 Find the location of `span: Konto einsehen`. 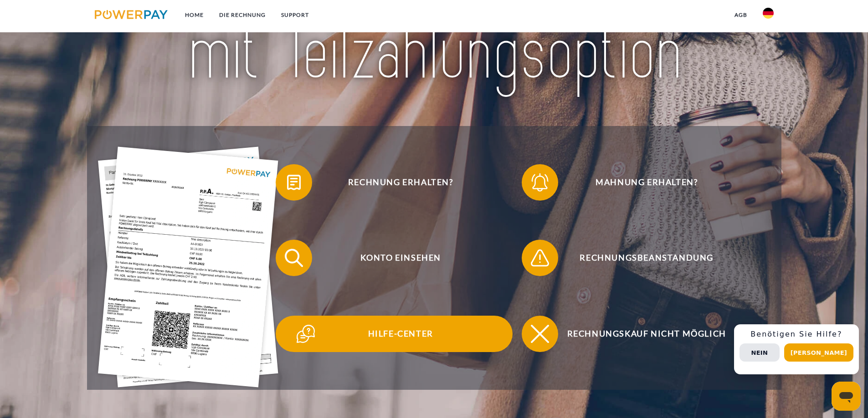

span: Konto einsehen is located at coordinates (401, 258).